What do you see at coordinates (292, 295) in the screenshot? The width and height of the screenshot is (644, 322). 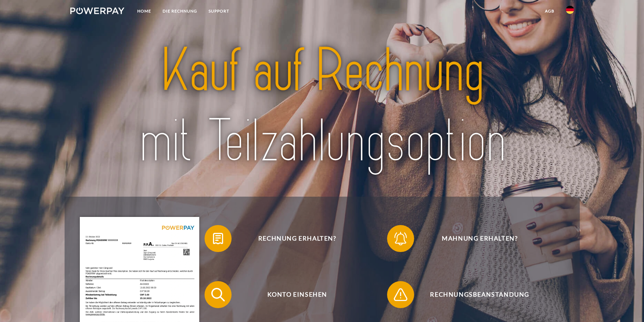 I see `button: Konto einsehen` at bounding box center [292, 295].